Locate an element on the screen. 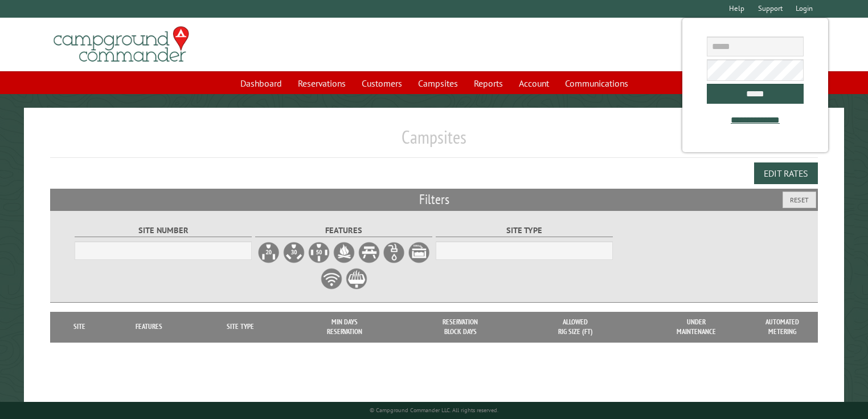  th: Automated metering is located at coordinates (782, 326).